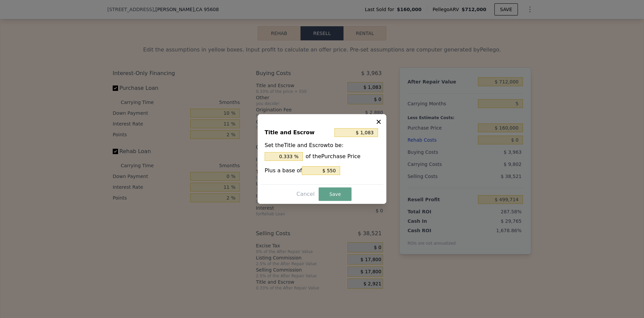 The height and width of the screenshot is (318, 644). Describe the element at coordinates (322, 157) in the screenshot. I see `div: of the Purchase Price` at that location.